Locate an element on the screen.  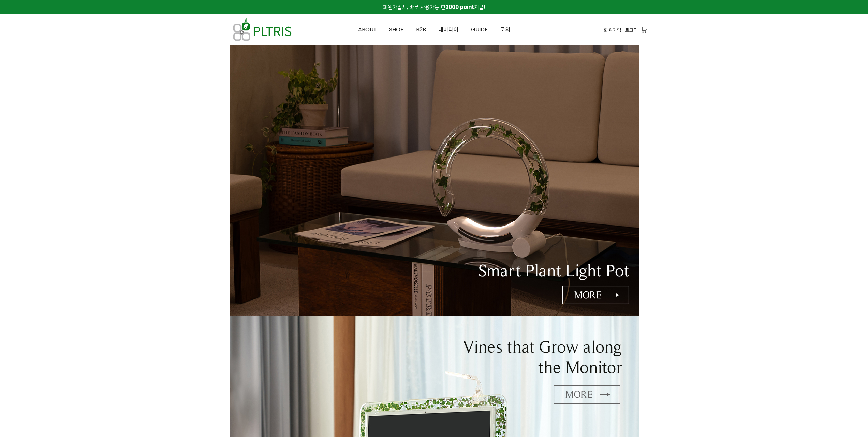
span: GUIDE is located at coordinates (479, 30).